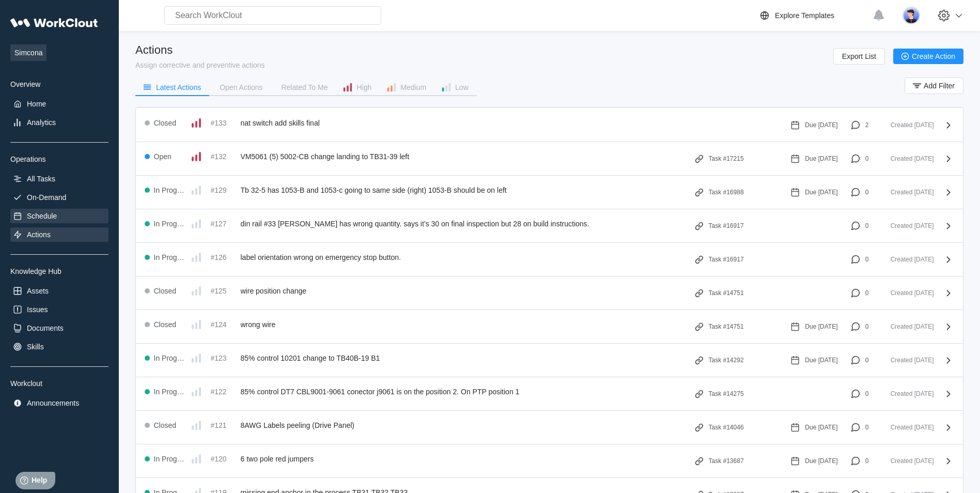 Image resolution: width=980 pixels, height=493 pixels. Describe the element at coordinates (223, 223) in the screenshot. I see `div: #127` at that location.